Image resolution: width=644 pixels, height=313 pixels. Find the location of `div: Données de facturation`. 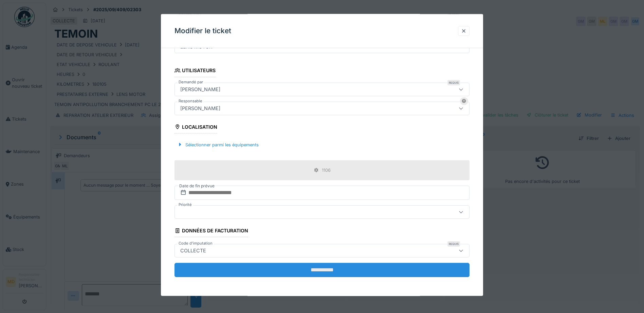

div: Données de facturation is located at coordinates (211, 231).